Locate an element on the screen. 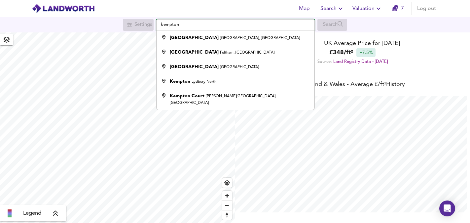  small: Lydbury North is located at coordinates (204, 82).